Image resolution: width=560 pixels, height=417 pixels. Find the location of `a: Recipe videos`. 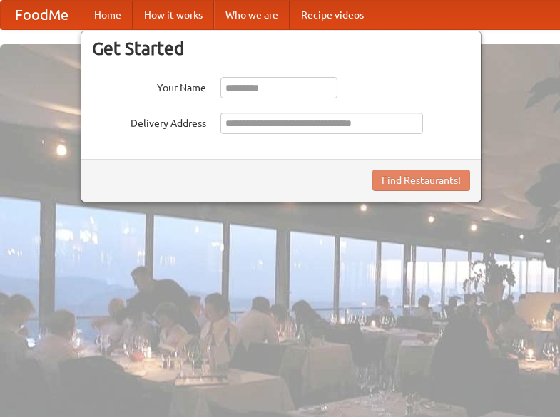

a: Recipe videos is located at coordinates (332, 15).